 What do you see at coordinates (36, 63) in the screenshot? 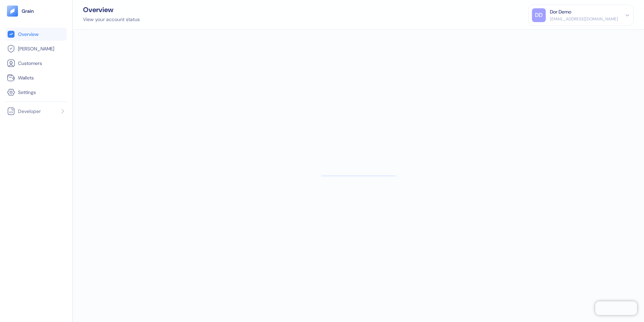
I see `a: Customers` at bounding box center [36, 63].